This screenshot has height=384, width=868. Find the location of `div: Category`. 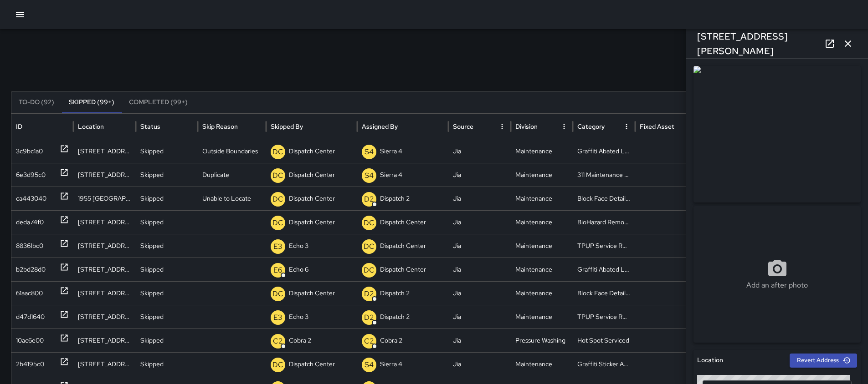

div: Category is located at coordinates (591, 126).